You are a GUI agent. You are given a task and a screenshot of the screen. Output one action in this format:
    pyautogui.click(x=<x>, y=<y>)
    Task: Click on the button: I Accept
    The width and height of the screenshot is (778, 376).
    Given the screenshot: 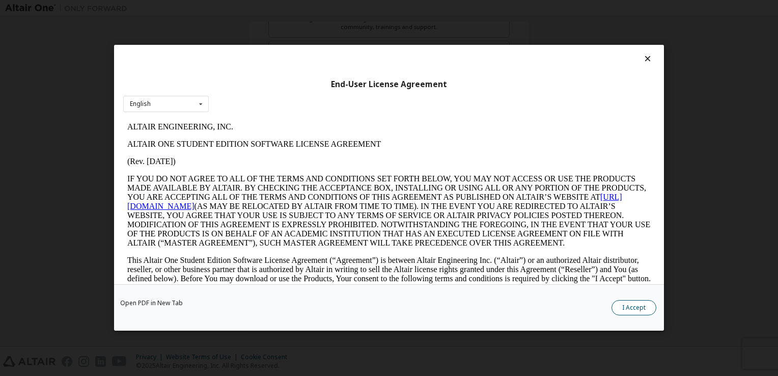 What is the action you would take?
    pyautogui.click(x=634, y=308)
    